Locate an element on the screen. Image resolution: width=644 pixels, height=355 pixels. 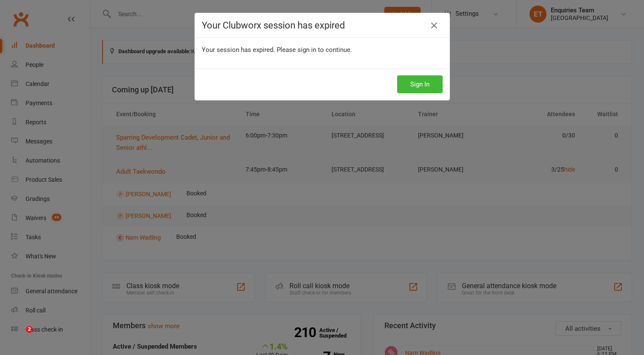
span: 2 is located at coordinates (30, 329).